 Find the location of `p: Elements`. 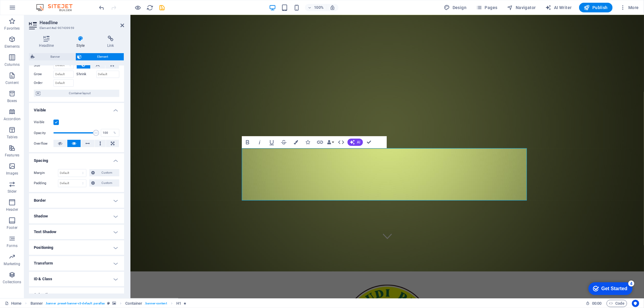

p: Elements is located at coordinates (12, 46).